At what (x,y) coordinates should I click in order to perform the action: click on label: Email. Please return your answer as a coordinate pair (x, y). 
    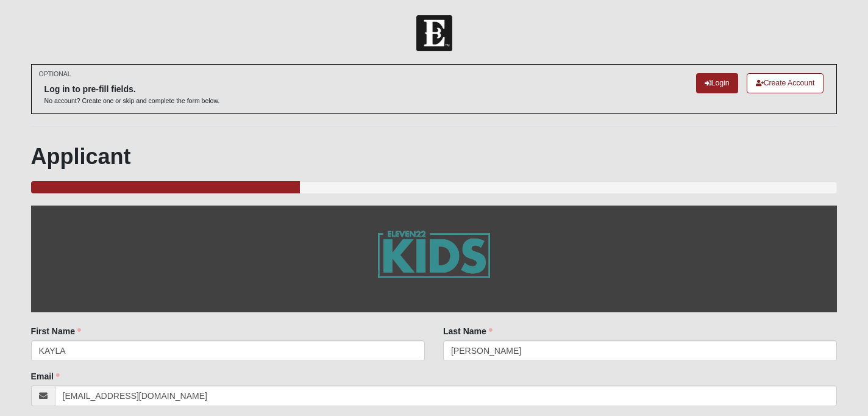
    Looking at the image, I should click on (45, 377).